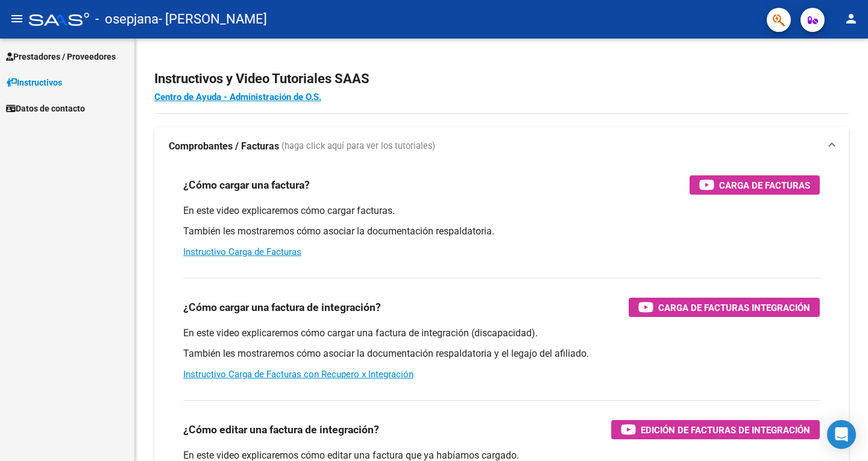 The height and width of the screenshot is (461, 868). What do you see at coordinates (725, 430) in the screenshot?
I see `span: Edición de Facturas de integración` at bounding box center [725, 430].